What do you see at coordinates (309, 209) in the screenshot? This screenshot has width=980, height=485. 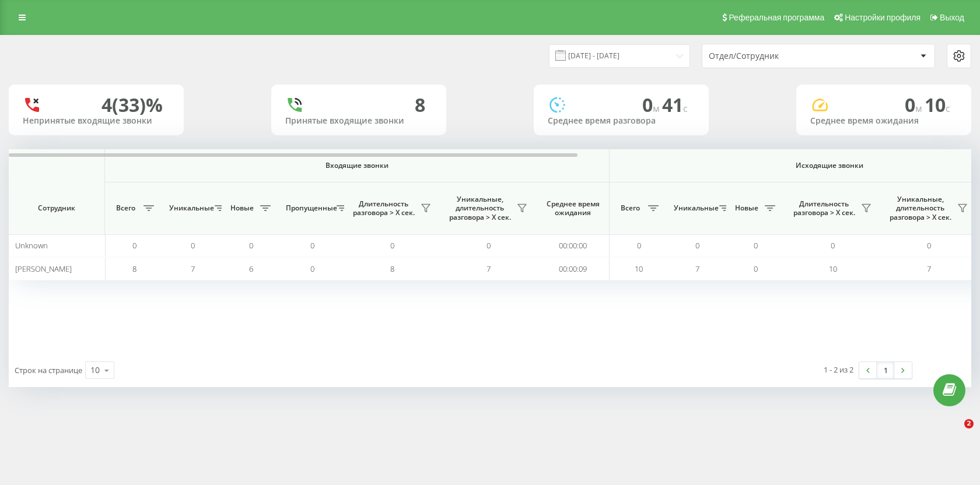 I see `span: Пропущенные` at bounding box center [309, 209].